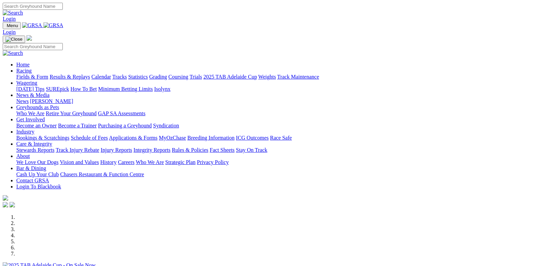 The image size is (538, 266). Describe the element at coordinates (43, 138) in the screenshot. I see `a: Bookings & Scratchings` at that location.